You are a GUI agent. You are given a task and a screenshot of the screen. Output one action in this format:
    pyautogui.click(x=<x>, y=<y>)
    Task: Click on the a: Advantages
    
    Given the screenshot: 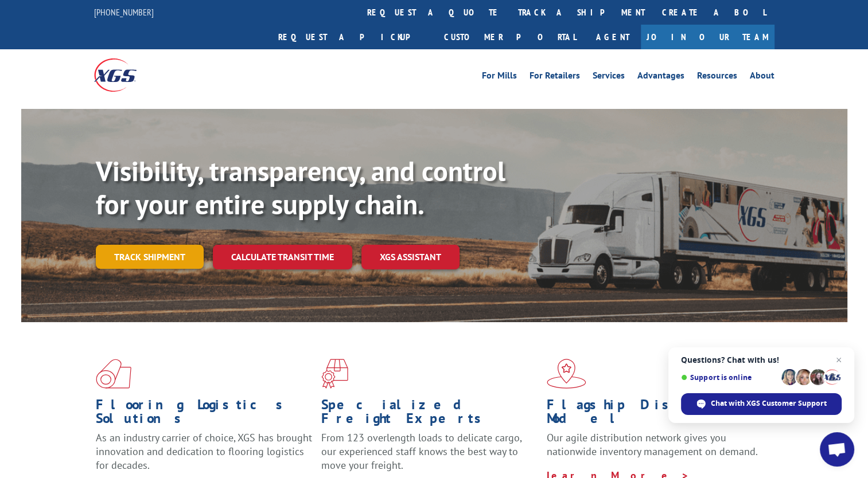 What is the action you would take?
    pyautogui.click(x=661, y=77)
    